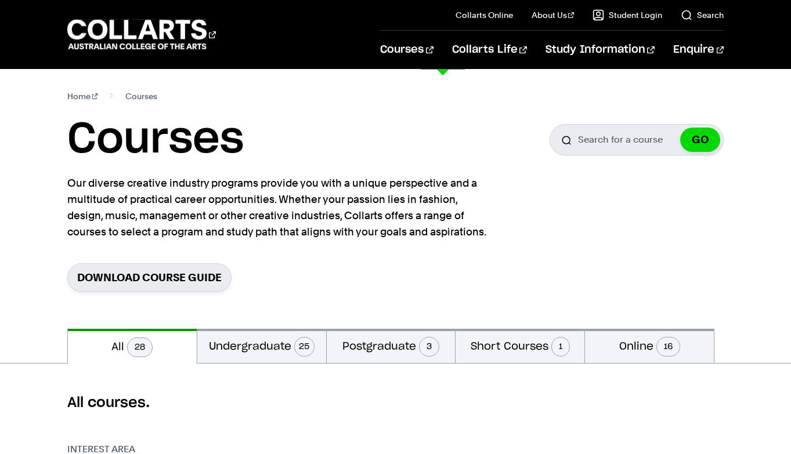 Image resolution: width=791 pixels, height=454 pixels. I want to click on a: Collarts Life, so click(489, 50).